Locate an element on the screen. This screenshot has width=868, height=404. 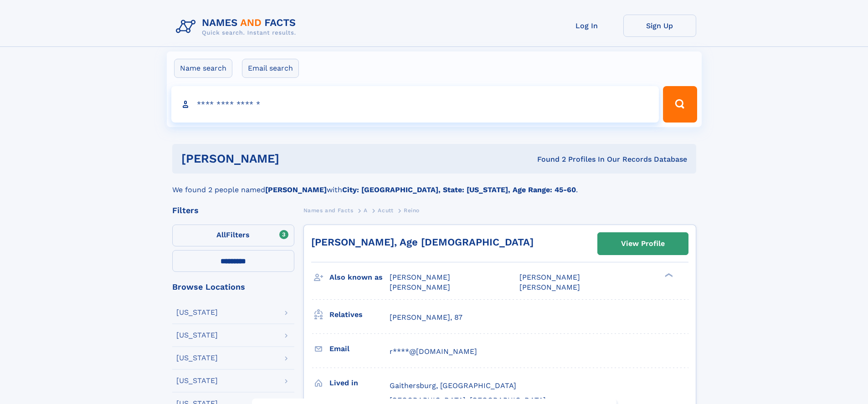
div: View Profile is located at coordinates (643, 244).